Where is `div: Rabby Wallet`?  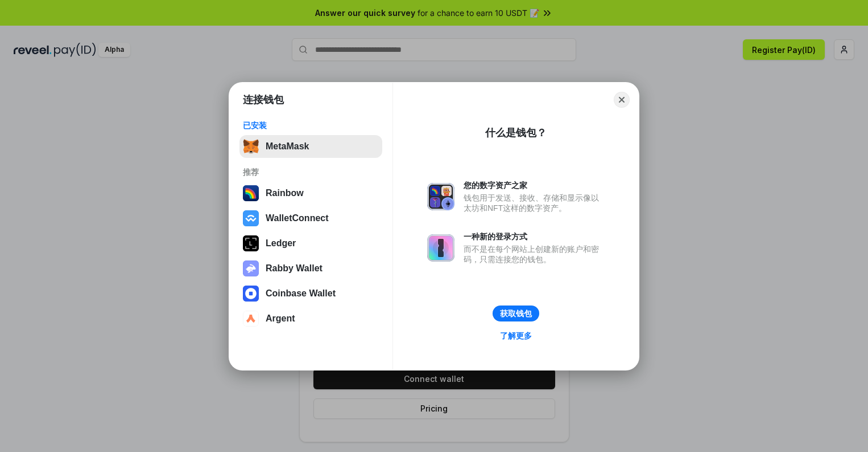 div: Rabby Wallet is located at coordinates (294, 268).